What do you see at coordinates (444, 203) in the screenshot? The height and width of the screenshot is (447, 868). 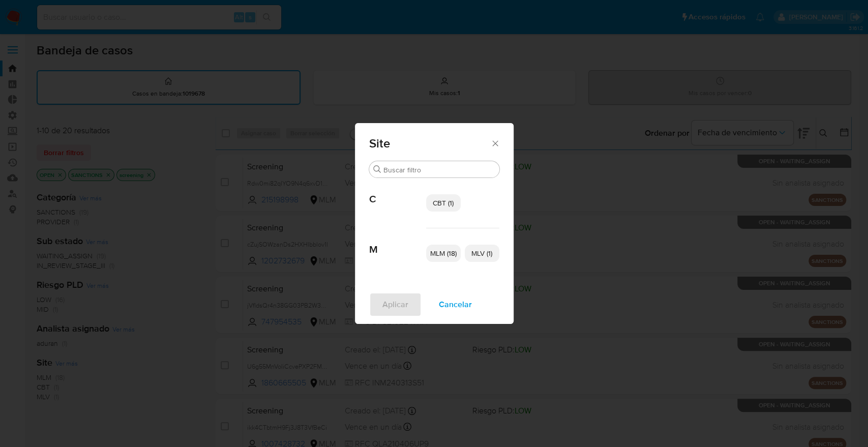 I see `div: CBT (1)` at bounding box center [444, 203].